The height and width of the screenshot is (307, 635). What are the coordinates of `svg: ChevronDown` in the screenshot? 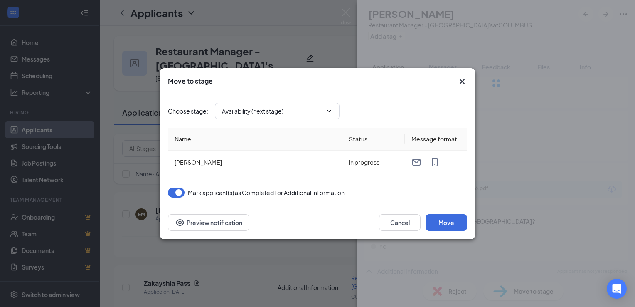 It's located at (329, 111).